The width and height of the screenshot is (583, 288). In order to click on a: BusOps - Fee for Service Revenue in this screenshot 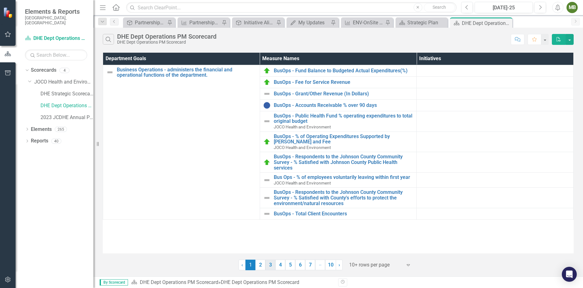, I will do `click(343, 82)`.